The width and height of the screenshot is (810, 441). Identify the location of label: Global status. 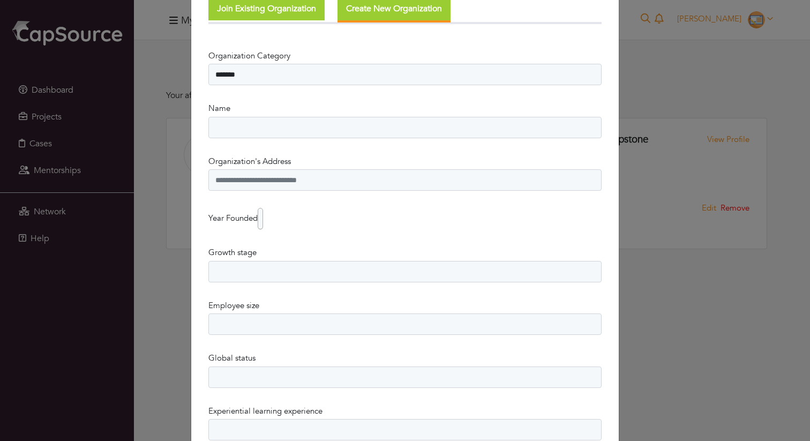
(232, 358).